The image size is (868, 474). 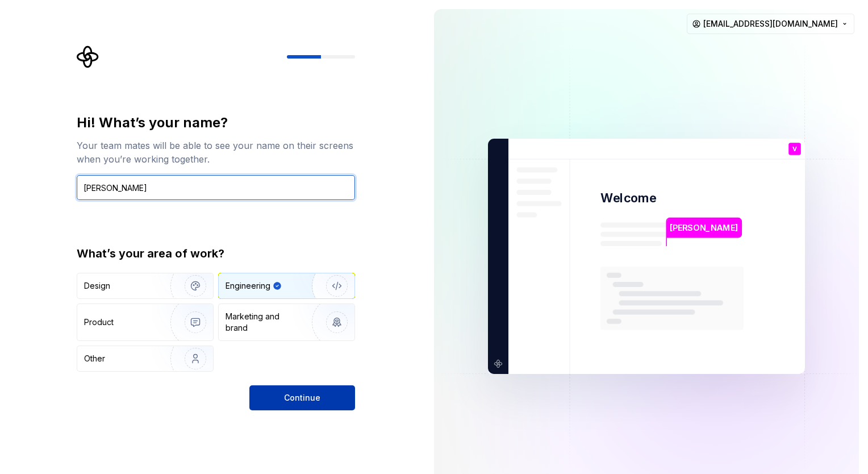 What do you see at coordinates (99, 322) in the screenshot?
I see `div: Product` at bounding box center [99, 322].